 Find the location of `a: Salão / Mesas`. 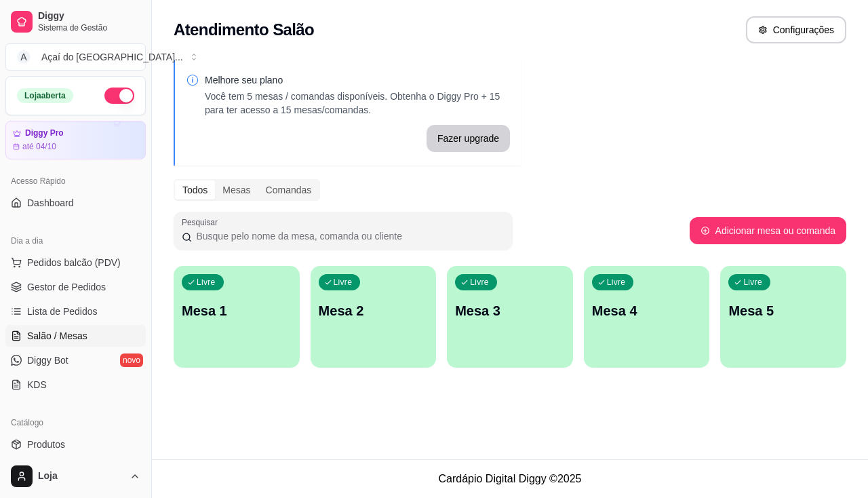

a: Salão / Mesas is located at coordinates (75, 336).